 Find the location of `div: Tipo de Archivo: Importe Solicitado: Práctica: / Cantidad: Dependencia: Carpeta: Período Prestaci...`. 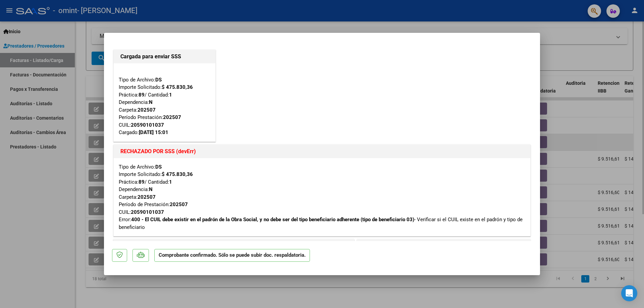

div: Tipo de Archivo: Importe Solicitado: Práctica: / Cantidad: Dependencia: Carpeta: Período Prestaci... is located at coordinates (164, 102).